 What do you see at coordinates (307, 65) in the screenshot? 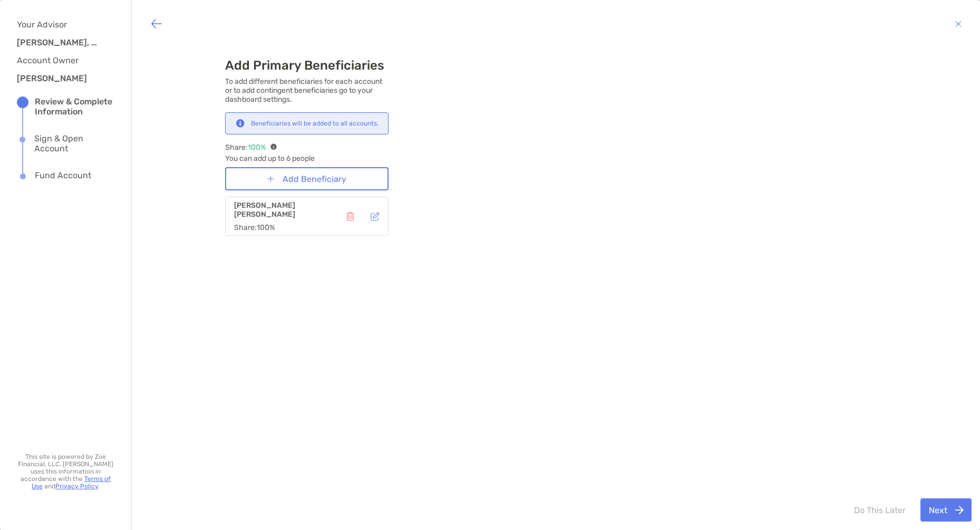
I see `h3: Add Primary Beneficiaries` at bounding box center [307, 65].